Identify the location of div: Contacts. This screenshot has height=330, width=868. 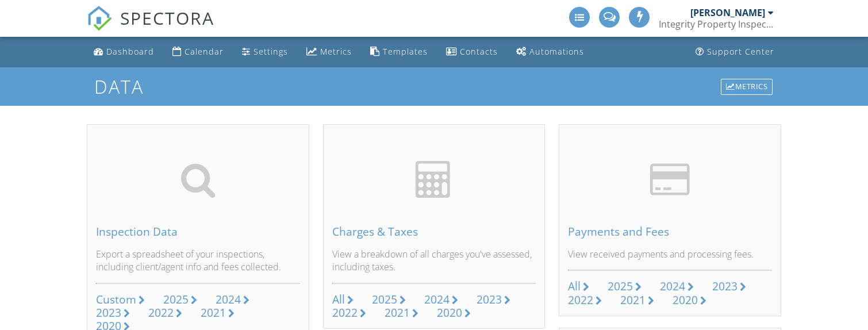
(479, 51).